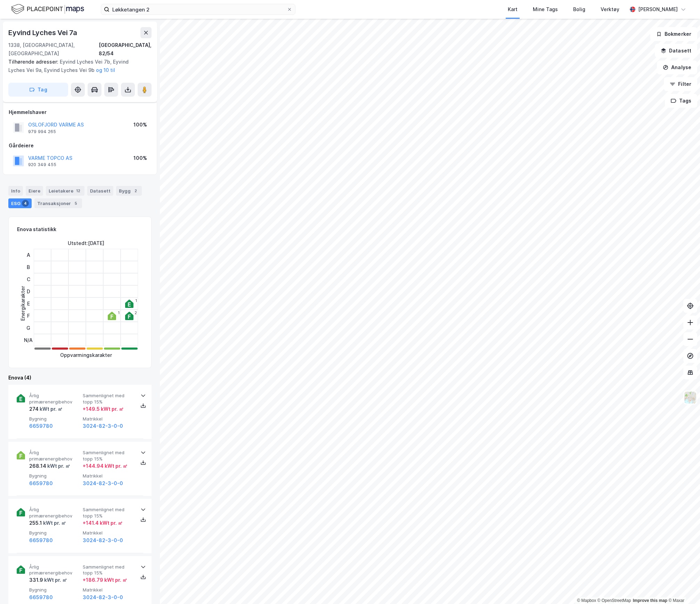 This screenshot has height=604, width=700. What do you see at coordinates (674, 34) in the screenshot?
I see `button: Bokmerker` at bounding box center [674, 34].